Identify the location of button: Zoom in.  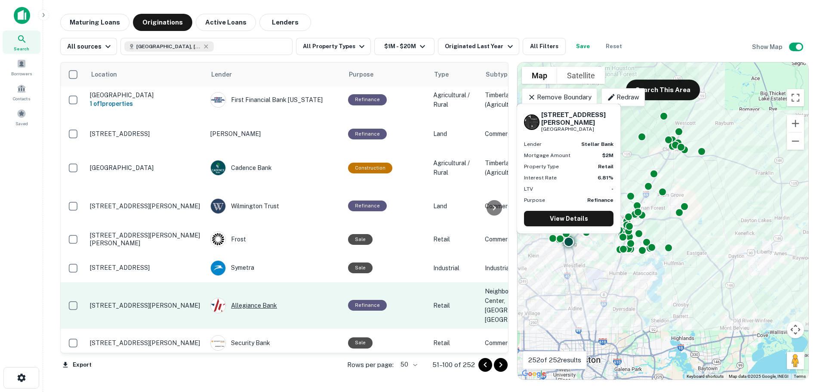
(795, 123).